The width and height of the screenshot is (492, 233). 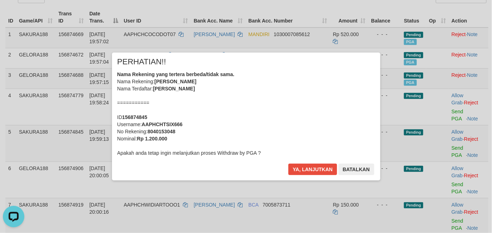 What do you see at coordinates (152, 139) in the screenshot?
I see `b: Rp 1.200.000` at bounding box center [152, 139].